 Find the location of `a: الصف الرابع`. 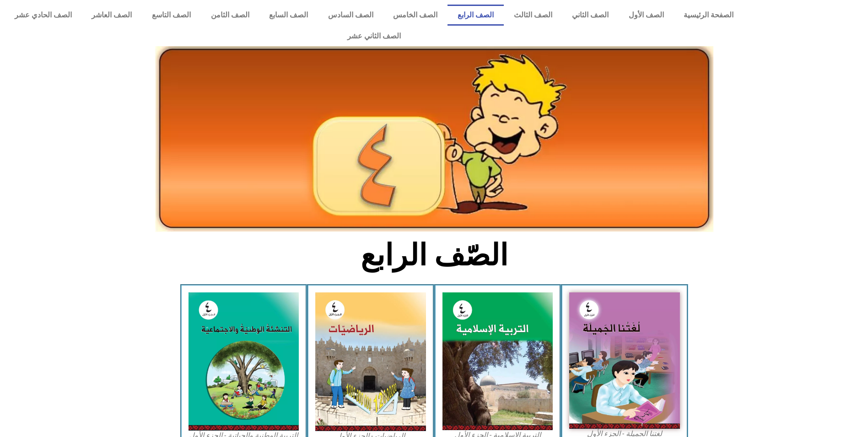

a: الصف الرابع is located at coordinates (476, 15).